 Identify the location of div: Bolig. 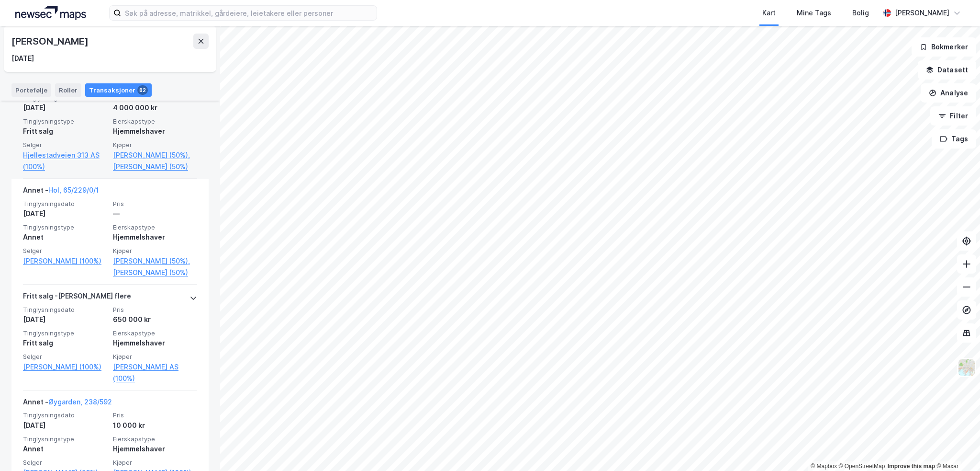
(860, 13).